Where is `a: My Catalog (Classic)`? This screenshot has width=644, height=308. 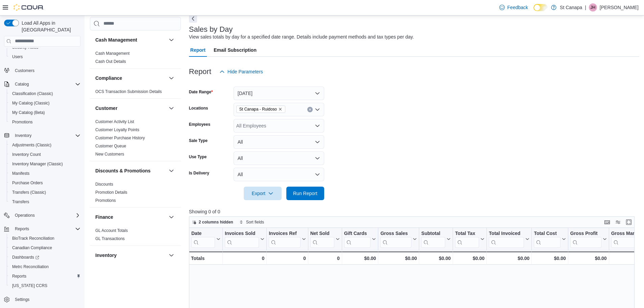 a: My Catalog (Classic) is located at coordinates (31, 103).